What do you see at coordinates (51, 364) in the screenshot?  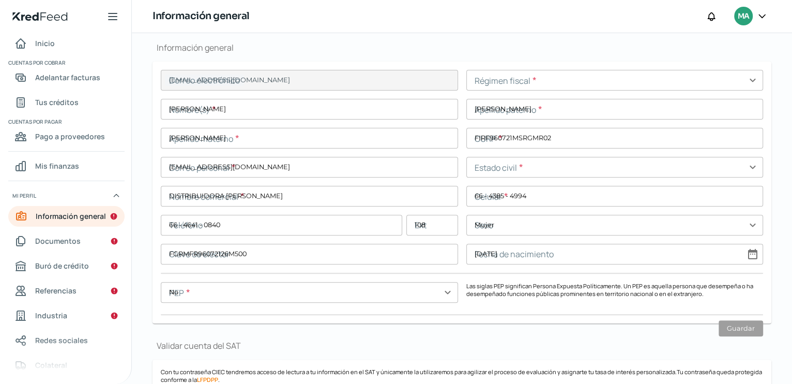 I see `span: Colateral` at bounding box center [51, 364].